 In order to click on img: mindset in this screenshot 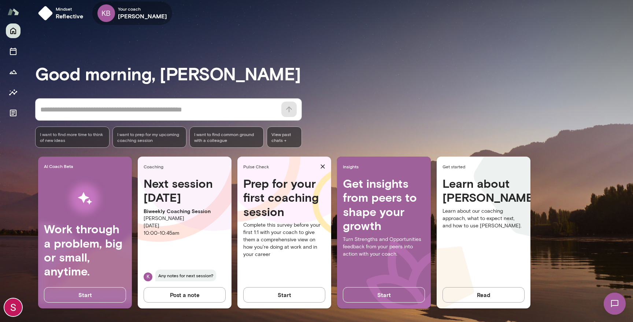, I will do `click(45, 13)`.